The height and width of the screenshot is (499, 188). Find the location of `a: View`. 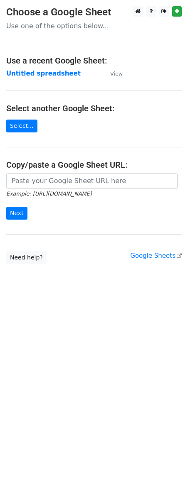

a: View is located at coordinates (112, 73).